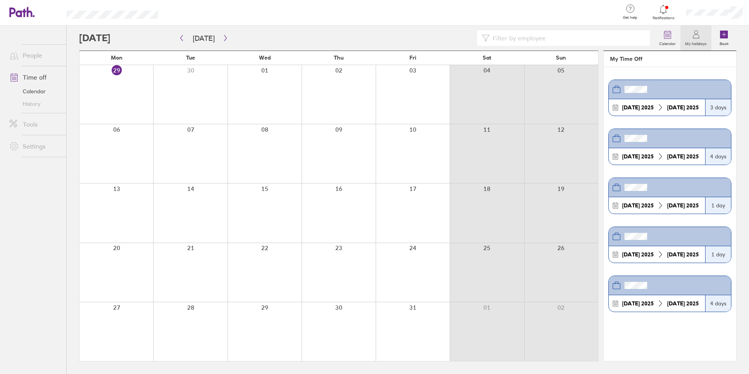 This screenshot has height=374, width=749. I want to click on a: People, so click(34, 55).